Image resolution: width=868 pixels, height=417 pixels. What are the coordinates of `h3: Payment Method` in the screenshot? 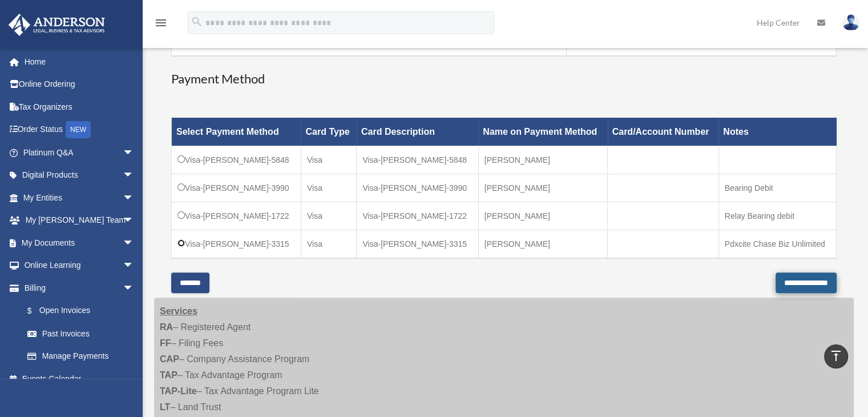 It's located at (504, 79).